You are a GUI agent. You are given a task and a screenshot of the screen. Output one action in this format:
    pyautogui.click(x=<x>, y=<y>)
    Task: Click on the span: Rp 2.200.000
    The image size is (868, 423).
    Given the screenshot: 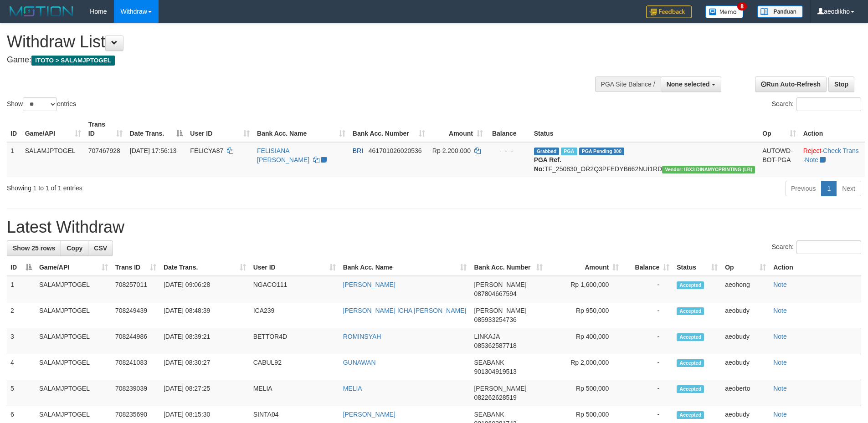 What is the action you would take?
    pyautogui.click(x=452, y=151)
    